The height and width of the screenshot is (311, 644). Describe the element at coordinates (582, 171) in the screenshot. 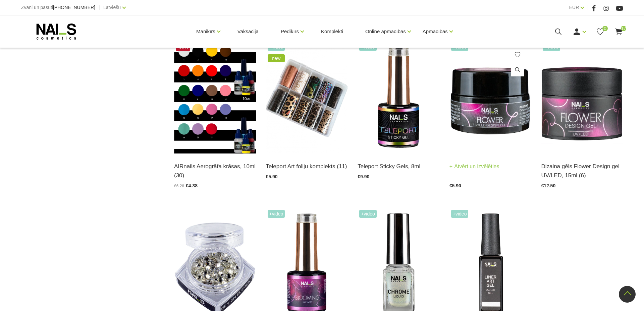

I see `a: Dizaina gēls Flower Design gel UV/LED, 15ml (6)` at that location.